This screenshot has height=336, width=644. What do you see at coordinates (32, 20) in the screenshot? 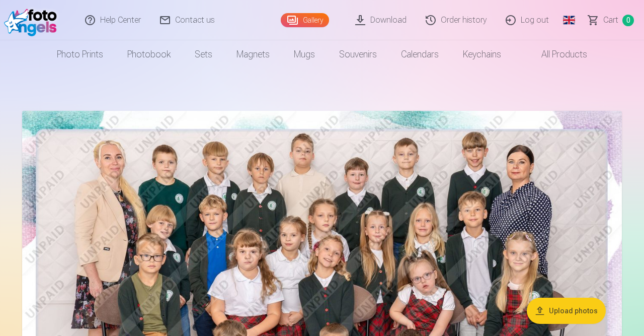
I see `img: /fa2` at bounding box center [32, 20].